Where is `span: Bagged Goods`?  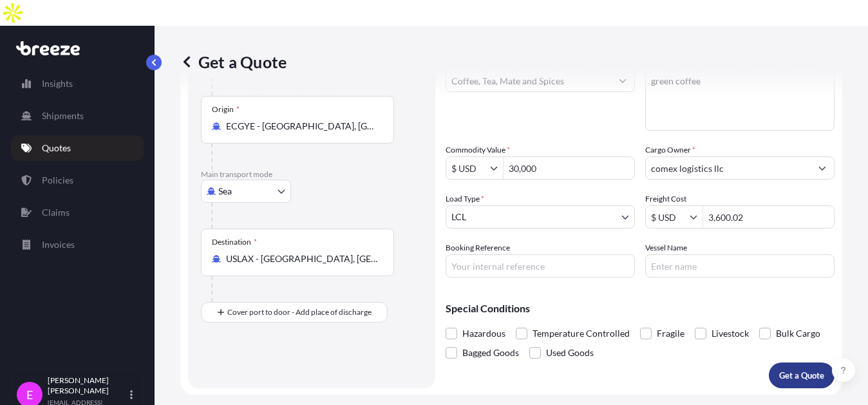
span: Bagged Goods is located at coordinates (490, 353).